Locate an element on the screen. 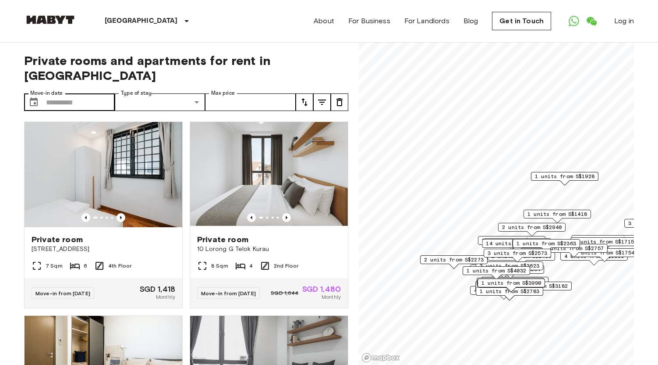  span: 1 units from S$3990 is located at coordinates (512, 283).